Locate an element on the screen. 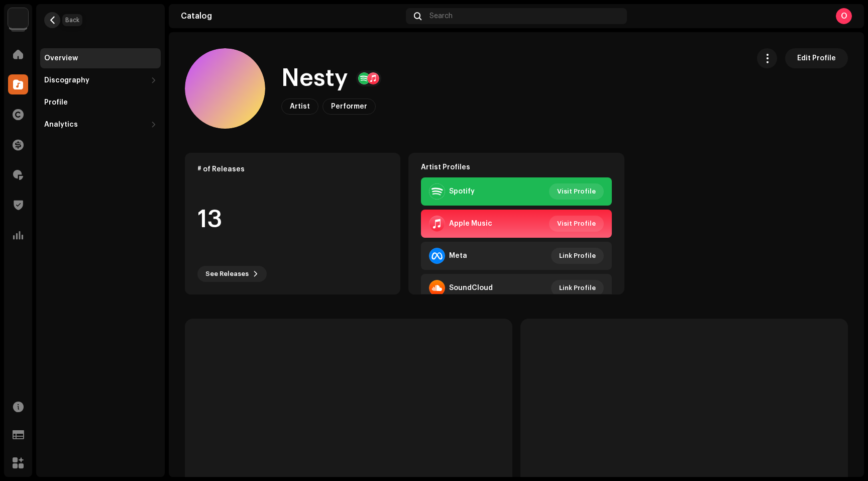 The width and height of the screenshot is (868, 481). span: Artist is located at coordinates (300, 107).